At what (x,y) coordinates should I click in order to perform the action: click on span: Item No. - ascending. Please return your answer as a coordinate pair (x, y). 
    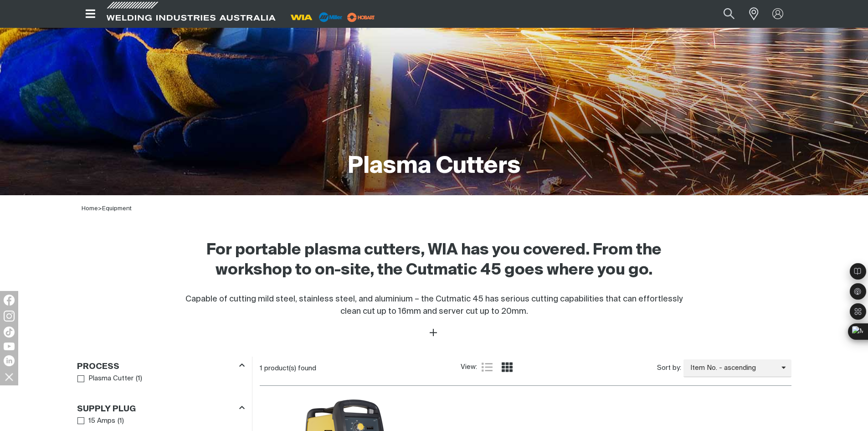
    Looking at the image, I should click on (732, 368).